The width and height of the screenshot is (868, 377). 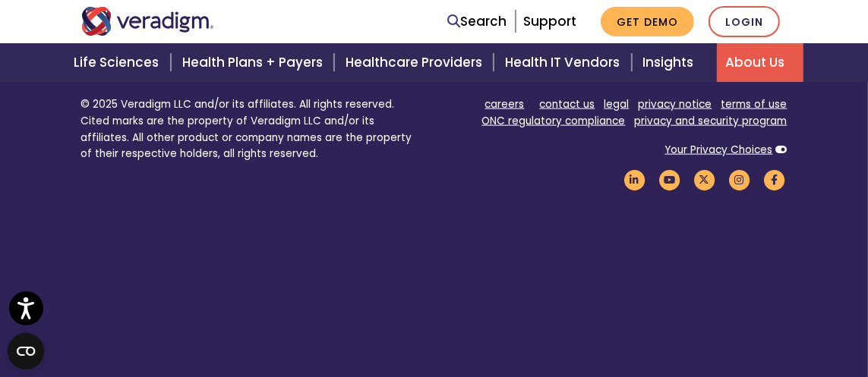 What do you see at coordinates (252, 129) in the screenshot?
I see `p: © 2025 Veradigm LLC and/or its affiliates. All rights reserved. Cited marks are the property of V...` at bounding box center [252, 129].